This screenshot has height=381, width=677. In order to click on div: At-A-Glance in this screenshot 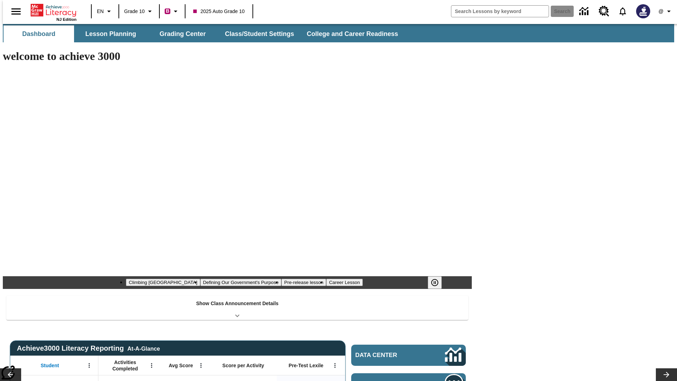, I will do `click(143, 348)`.